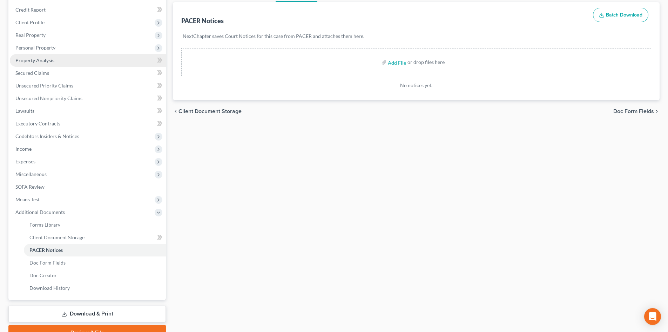 This screenshot has height=332, width=668. I want to click on a: Doc Form Fields, so click(95, 262).